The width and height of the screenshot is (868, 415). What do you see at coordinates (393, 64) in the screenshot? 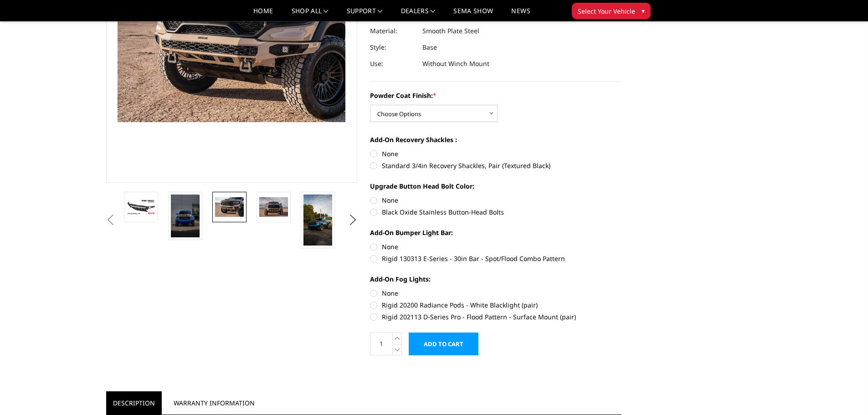
I see `dt: Use:` at bounding box center [393, 64].